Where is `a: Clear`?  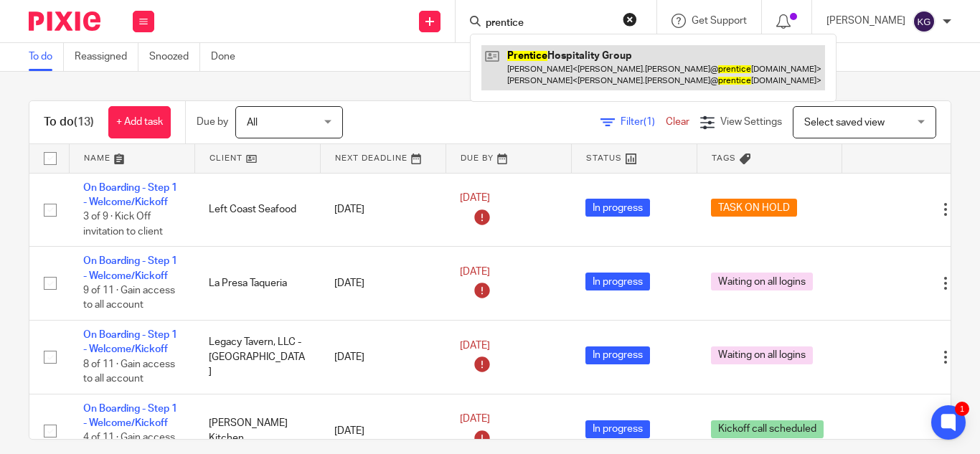 a: Clear is located at coordinates (677, 122).